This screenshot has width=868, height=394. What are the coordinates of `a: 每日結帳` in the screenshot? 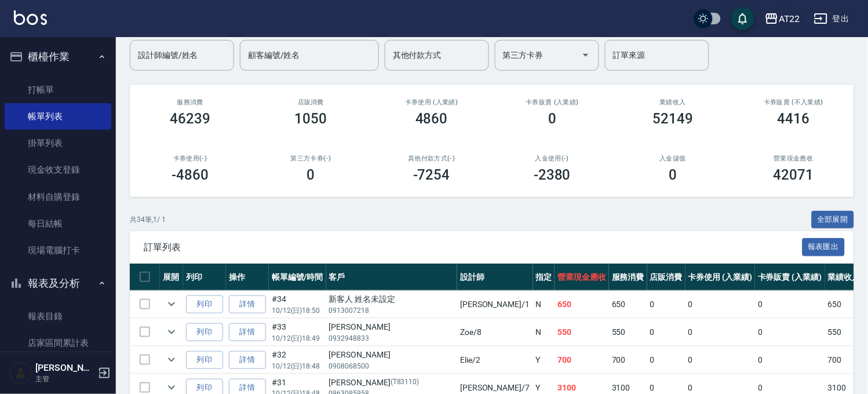 It's located at (58, 223).